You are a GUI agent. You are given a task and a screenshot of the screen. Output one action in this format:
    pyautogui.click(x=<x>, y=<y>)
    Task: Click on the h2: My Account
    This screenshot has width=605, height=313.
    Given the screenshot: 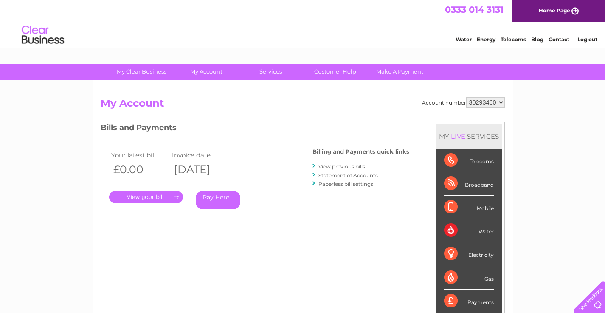 What is the action you would take?
    pyautogui.click(x=303, y=105)
    